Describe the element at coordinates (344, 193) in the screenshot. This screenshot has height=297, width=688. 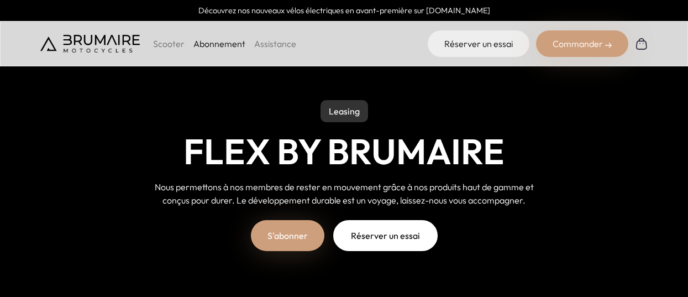
I see `span: Nous permettons à nos membres de rester en mouvement grâce à nos produits haut de gamme et conçus...` at that location.